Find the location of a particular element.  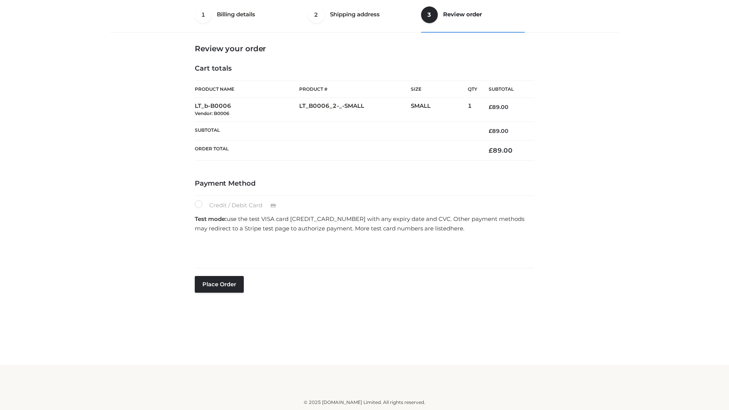

th: Product # is located at coordinates (355, 89).